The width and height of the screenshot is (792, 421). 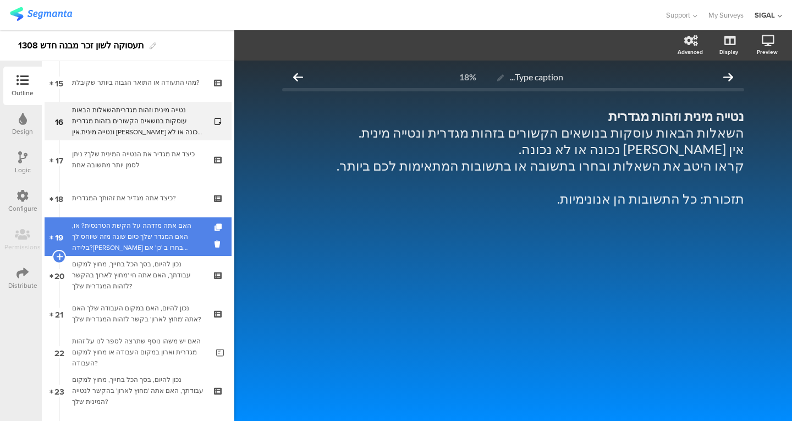 What do you see at coordinates (59, 275) in the screenshot?
I see `span: 20` at bounding box center [59, 275].